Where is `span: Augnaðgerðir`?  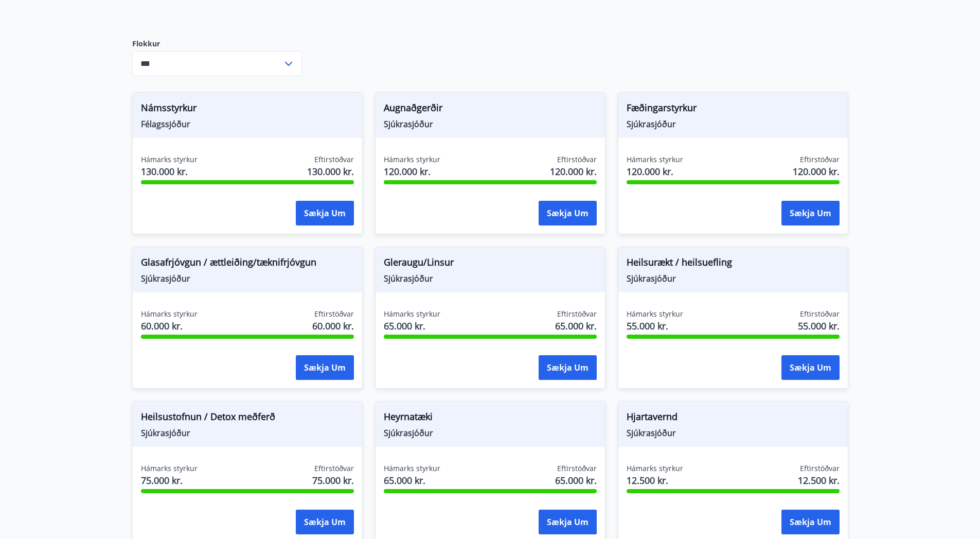 span: Augnaðgerðir is located at coordinates (490, 110).